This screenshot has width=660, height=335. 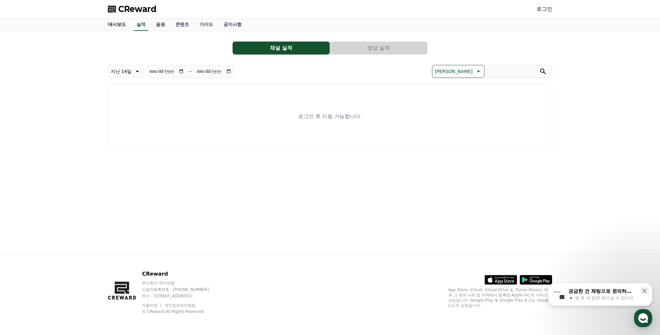 I want to click on a: CReward, so click(x=132, y=9).